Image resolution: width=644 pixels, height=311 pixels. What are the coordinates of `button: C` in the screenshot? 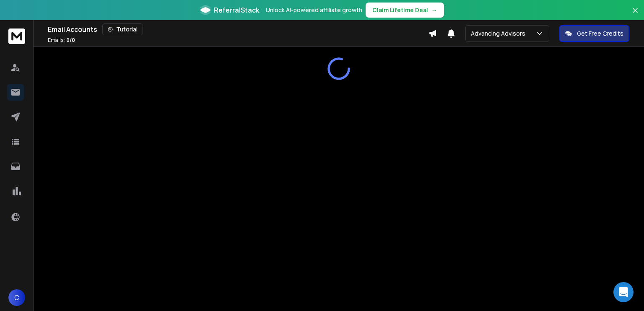 It's located at (17, 298).